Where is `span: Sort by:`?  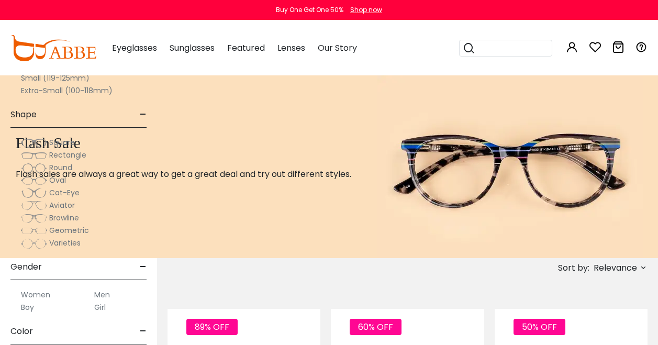 span: Sort by: is located at coordinates (573, 267).